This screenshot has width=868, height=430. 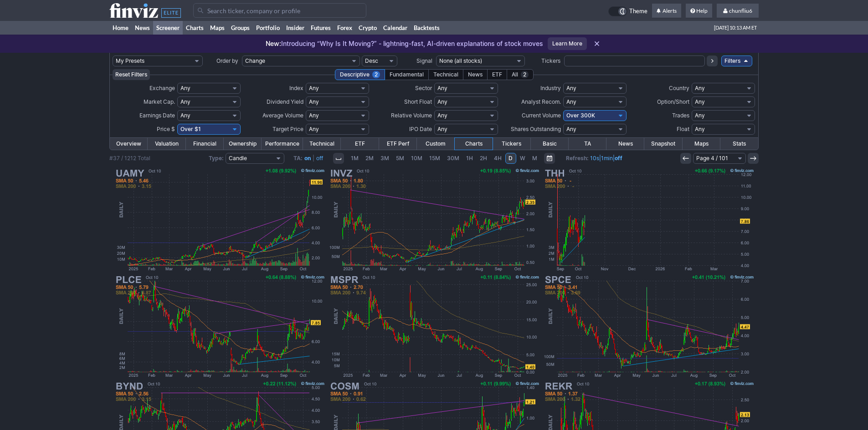 I want to click on b: Refresh:, so click(x=577, y=158).